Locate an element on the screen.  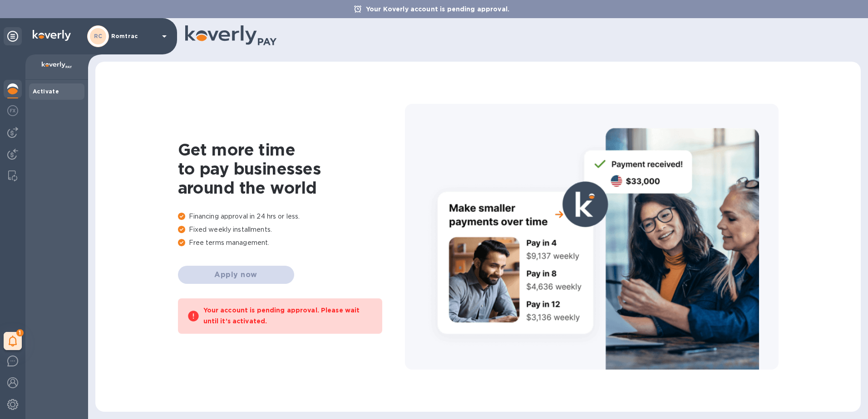
b: Activate is located at coordinates (46, 91).